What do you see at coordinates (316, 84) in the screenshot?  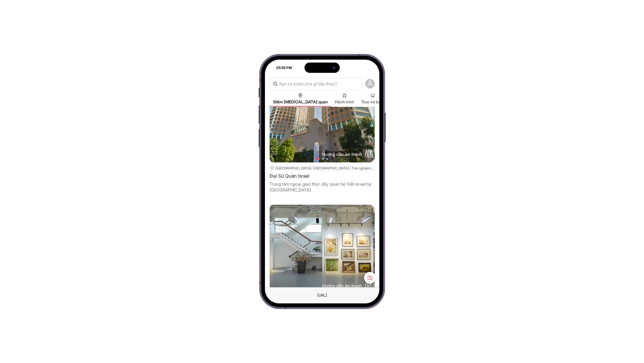 I see `input: Bạn sẽ khám phá gì tiếp theo?` at bounding box center [316, 84].